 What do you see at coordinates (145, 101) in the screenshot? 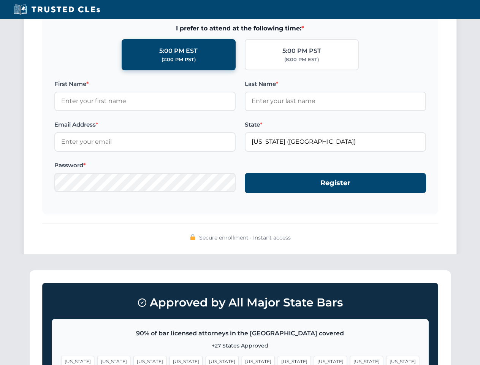
I see `input: Enter your first name` at bounding box center [145, 101].